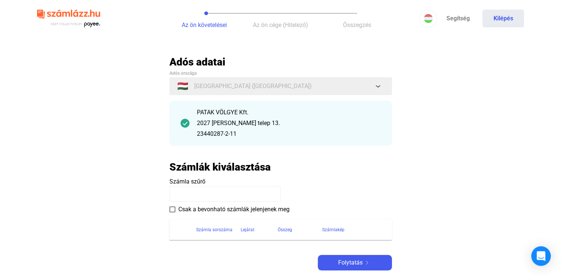  What do you see at coordinates (289, 113) in the screenshot?
I see `div: PATAK VÖLGYE Kft.` at bounding box center [289, 113].